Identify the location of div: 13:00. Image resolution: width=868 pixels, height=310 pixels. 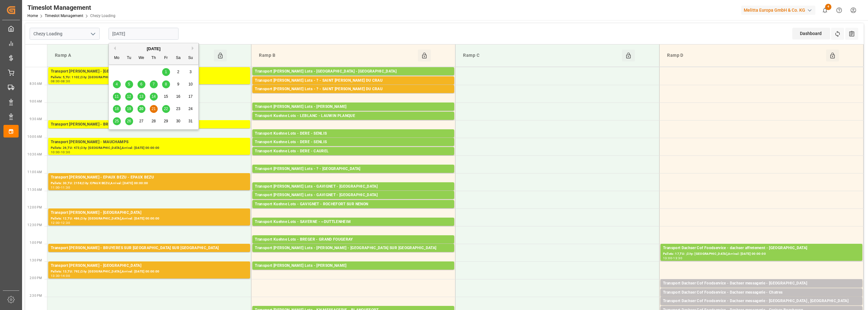
(667, 258).